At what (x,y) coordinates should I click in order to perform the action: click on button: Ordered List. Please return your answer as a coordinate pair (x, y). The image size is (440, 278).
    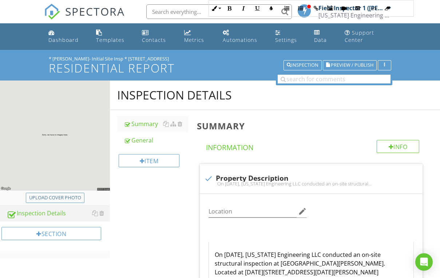
    Looking at the image, I should click on (287, 8).